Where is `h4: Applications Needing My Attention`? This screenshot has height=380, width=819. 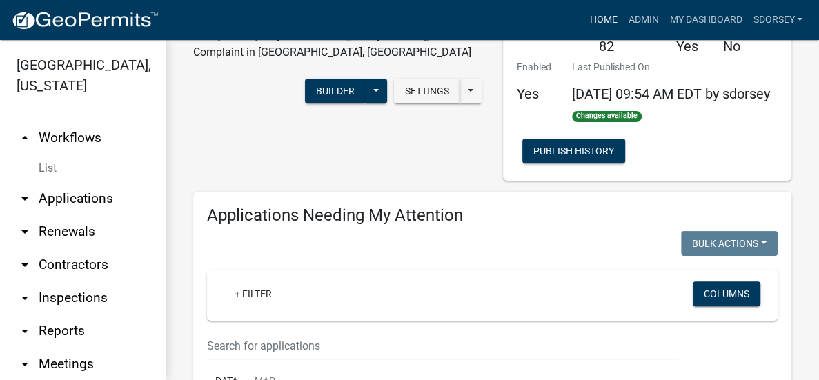 h4: Applications Needing My Attention is located at coordinates (492, 215).